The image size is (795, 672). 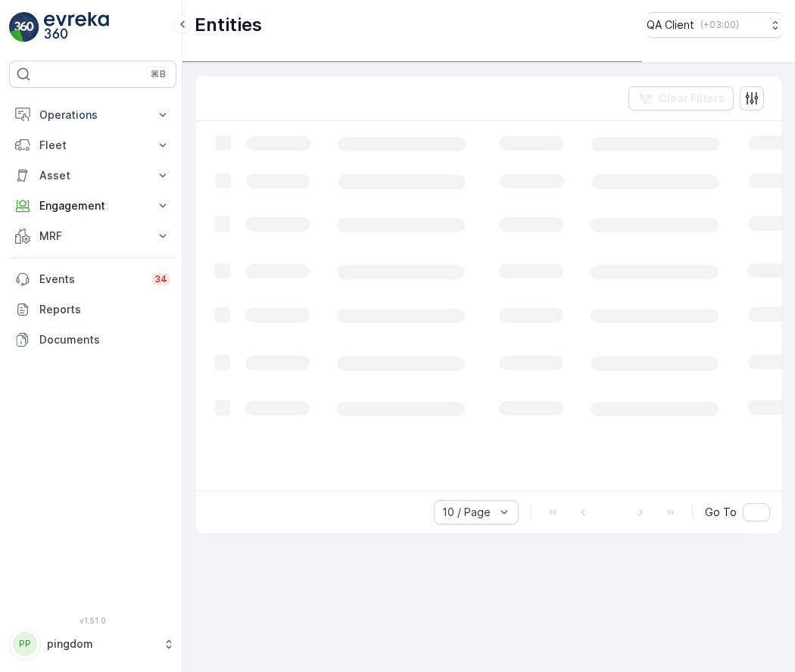 What do you see at coordinates (92, 236) in the screenshot?
I see `button: MRF` at bounding box center [92, 236].